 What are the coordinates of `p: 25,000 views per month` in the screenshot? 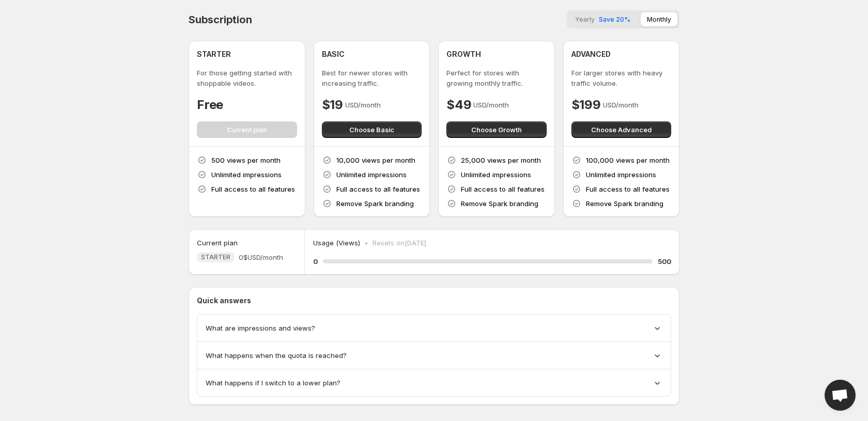 It's located at (501, 160).